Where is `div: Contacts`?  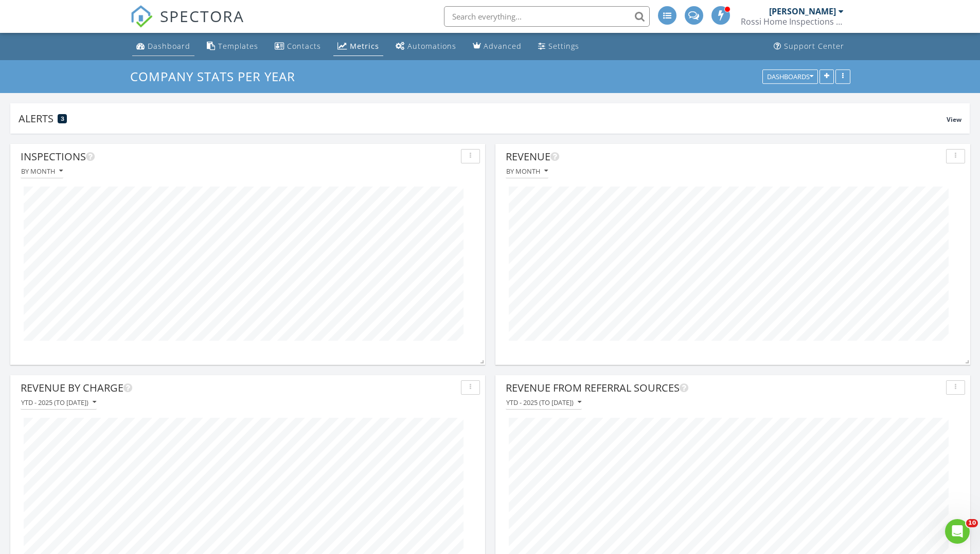 div: Contacts is located at coordinates (304, 46).